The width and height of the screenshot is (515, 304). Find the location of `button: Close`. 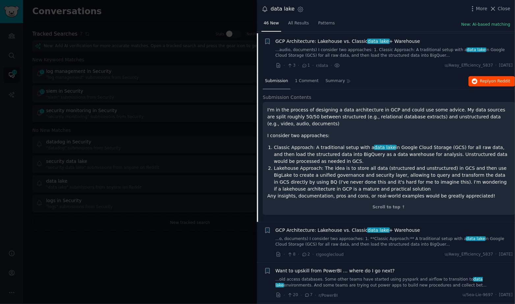

button: Close is located at coordinates (500, 9).